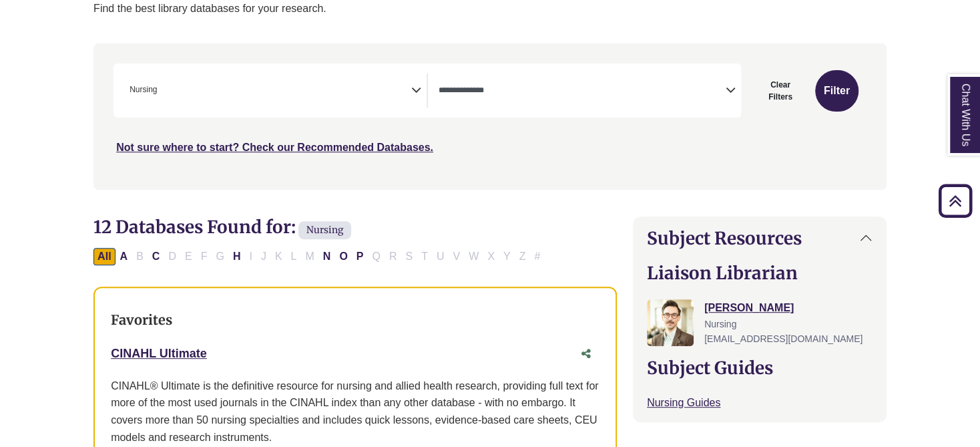  What do you see at coordinates (157, 257) in the screenshot?
I see `button: Filter Results C` at bounding box center [157, 257].